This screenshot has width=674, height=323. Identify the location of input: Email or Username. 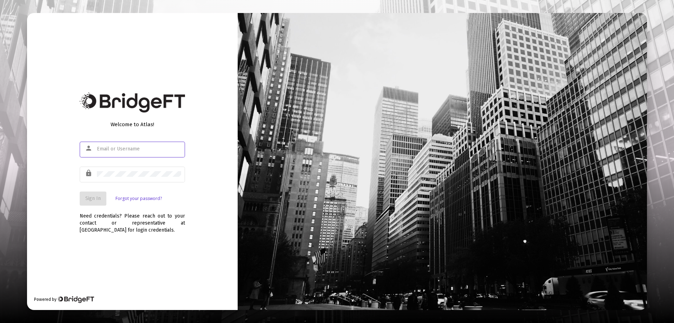
(139, 149).